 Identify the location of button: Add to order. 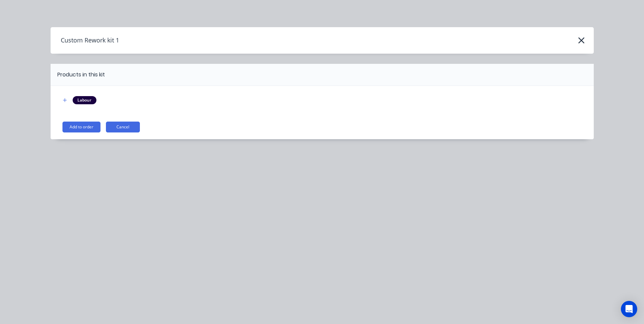
(82, 127).